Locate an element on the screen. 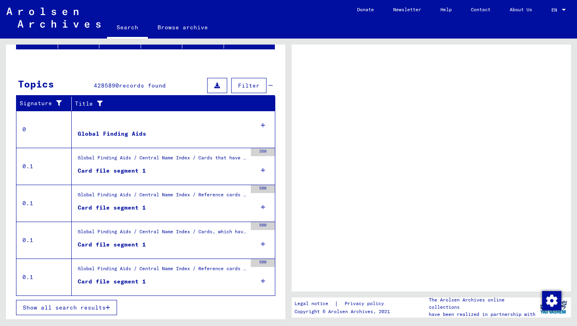  td: 0 is located at coordinates (44, 129).